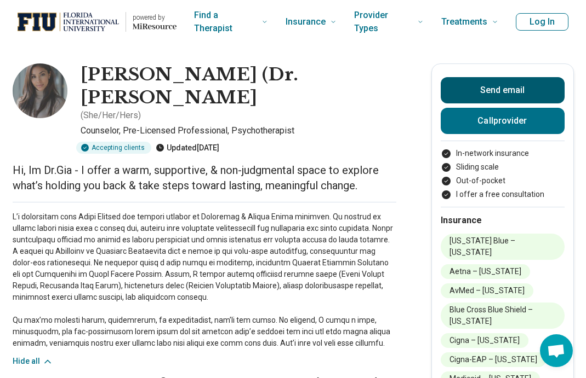  What do you see at coordinates (113, 148) in the screenshot?
I see `div: Accepting clients` at bounding box center [113, 148].